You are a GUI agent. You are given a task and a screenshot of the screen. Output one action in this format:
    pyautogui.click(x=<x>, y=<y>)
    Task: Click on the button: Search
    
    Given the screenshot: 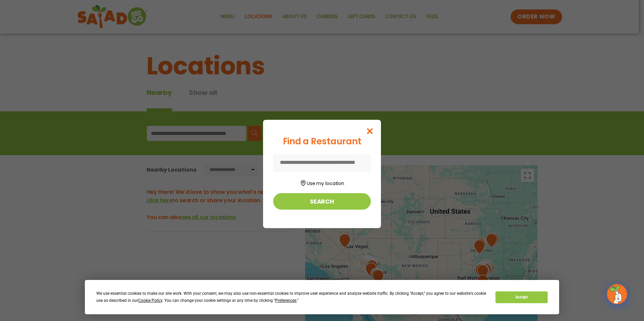 What is the action you would take?
    pyautogui.click(x=322, y=201)
    